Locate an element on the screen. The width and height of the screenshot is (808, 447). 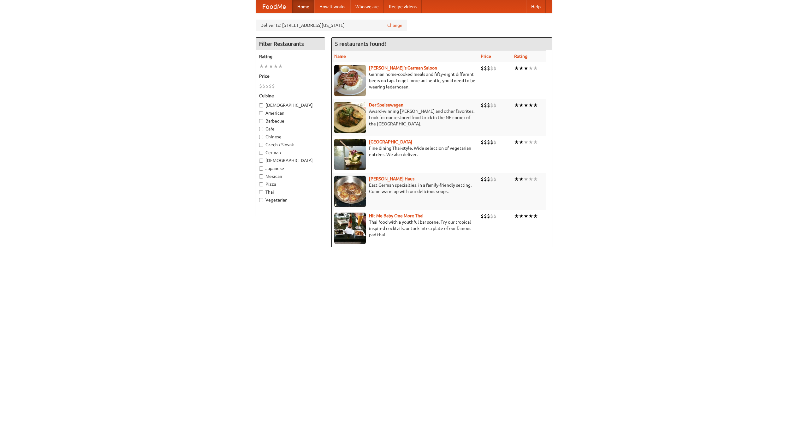
p: Thai food with a youthful bar scene. Try our tropical inspired cocktails, or tuck into a plate of... is located at coordinates (405, 228).